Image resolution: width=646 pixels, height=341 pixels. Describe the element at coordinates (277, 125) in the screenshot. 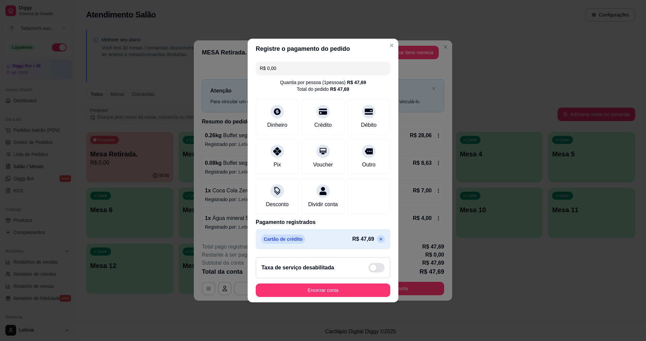

I see `div: Dinheiro` at that location.